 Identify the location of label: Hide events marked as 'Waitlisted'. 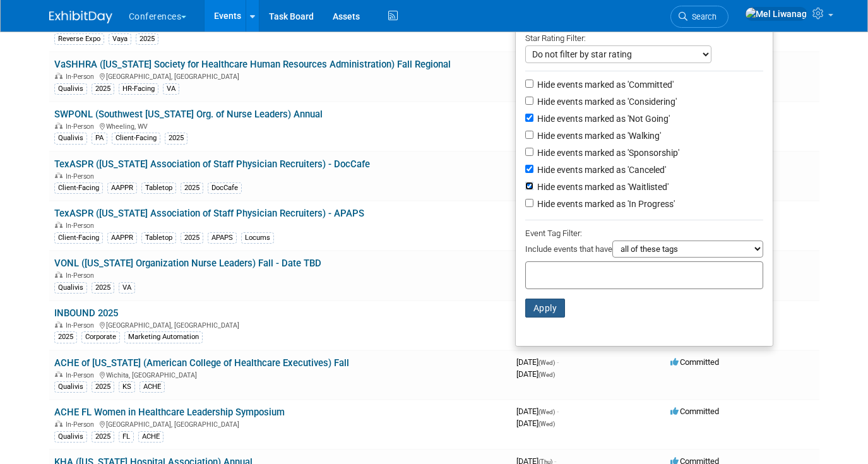
(601, 187).